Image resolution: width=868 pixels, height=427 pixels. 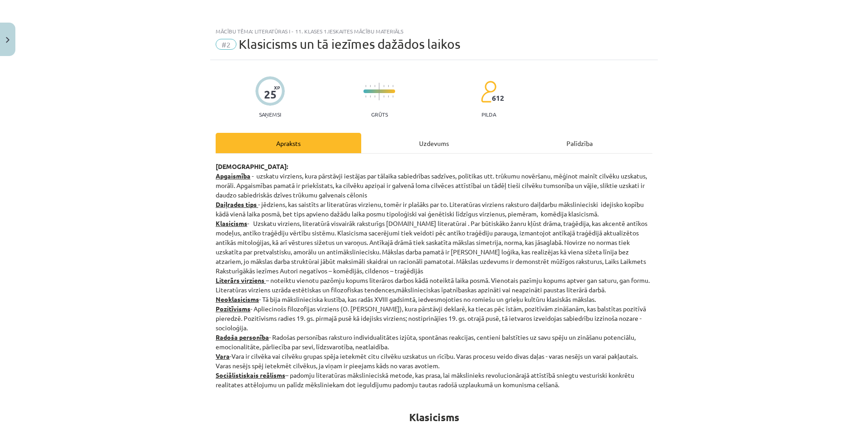 I want to click on strong: Radoša personība, so click(x=242, y=337).